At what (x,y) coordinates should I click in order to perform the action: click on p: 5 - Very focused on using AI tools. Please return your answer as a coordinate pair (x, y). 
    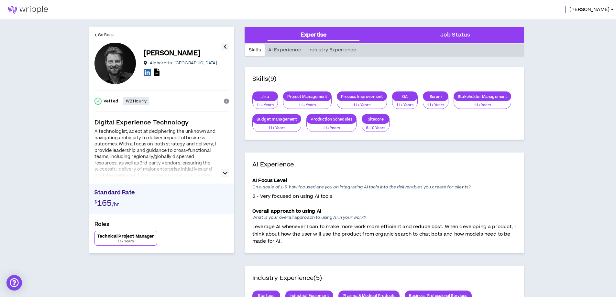
    Looking at the image, I should click on (385, 197).